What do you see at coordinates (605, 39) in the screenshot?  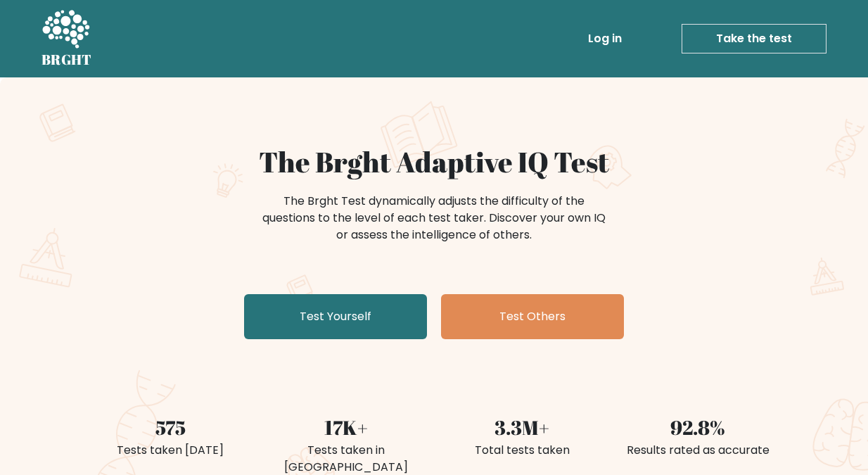 I see `a: Log in` at bounding box center [605, 39].